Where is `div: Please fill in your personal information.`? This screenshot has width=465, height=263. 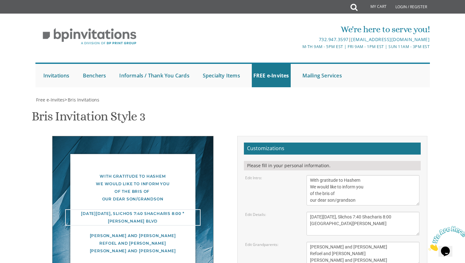 div: Please fill in your personal information. is located at coordinates (332, 166).